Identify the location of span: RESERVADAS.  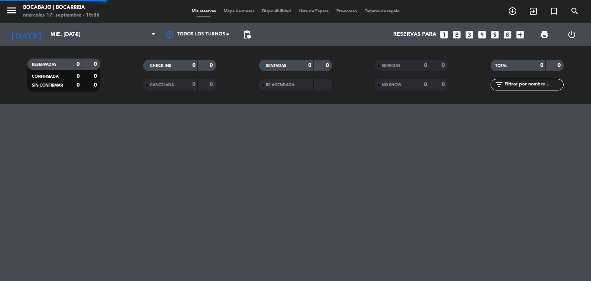
(44, 65).